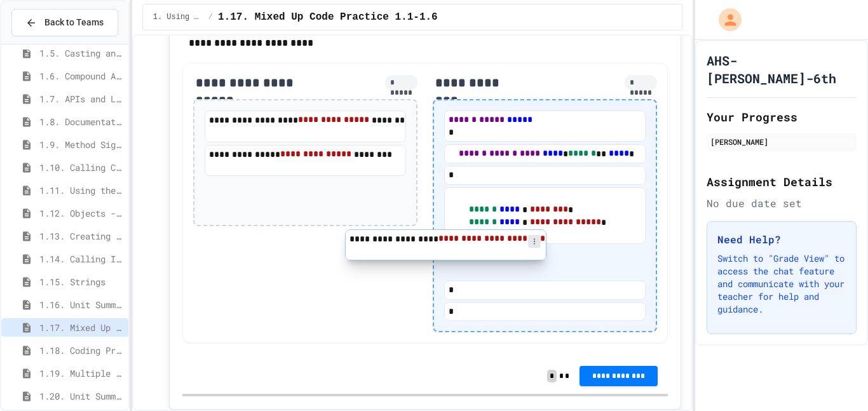  I want to click on h3: Need Help?, so click(781, 239).